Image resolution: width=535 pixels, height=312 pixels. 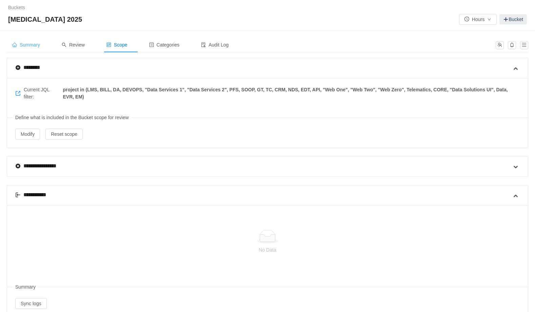 What do you see at coordinates (478, 19) in the screenshot?
I see `button: icon: clock-circleHoursicon: down` at bounding box center [478, 19].